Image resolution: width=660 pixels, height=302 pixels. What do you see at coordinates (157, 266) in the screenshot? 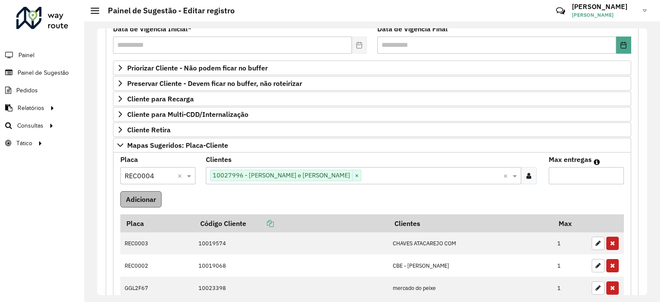
I see `td: REC0002` at bounding box center [157, 266].